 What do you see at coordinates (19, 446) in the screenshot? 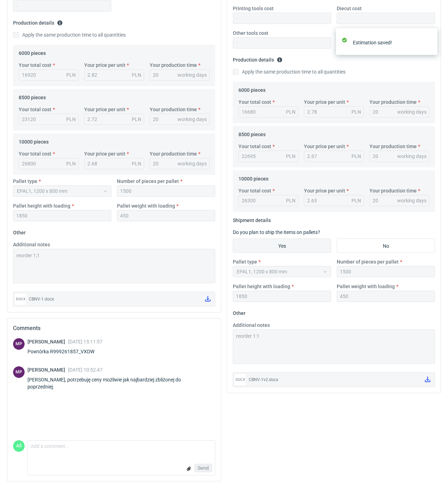
I see `figcaption: AŚ` at bounding box center [19, 446].